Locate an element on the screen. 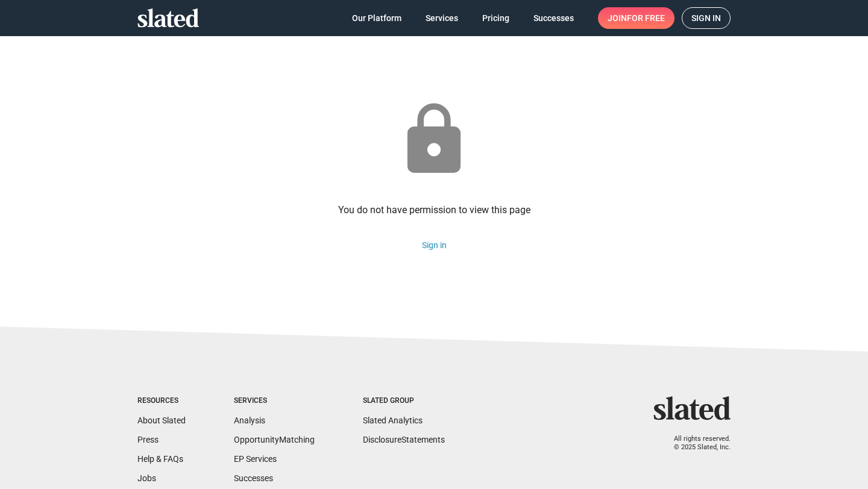  a: Press is located at coordinates (148, 440).